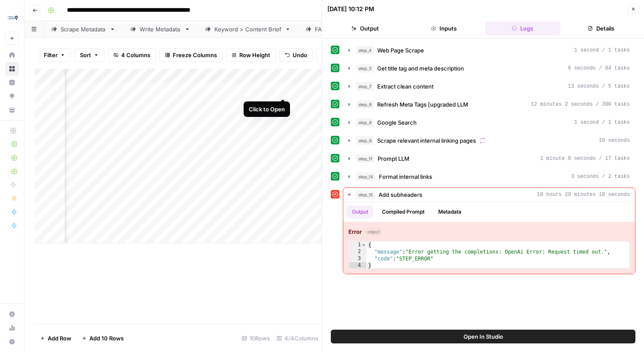 The height and width of the screenshot is (352, 644). I want to click on button: 13 seconds / 5 tasks, so click(489, 86).